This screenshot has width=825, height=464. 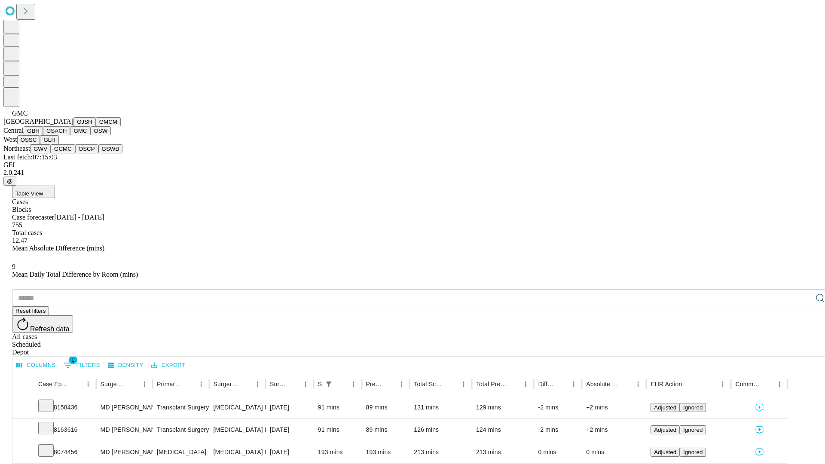 I want to click on button: OSCP, so click(x=87, y=149).